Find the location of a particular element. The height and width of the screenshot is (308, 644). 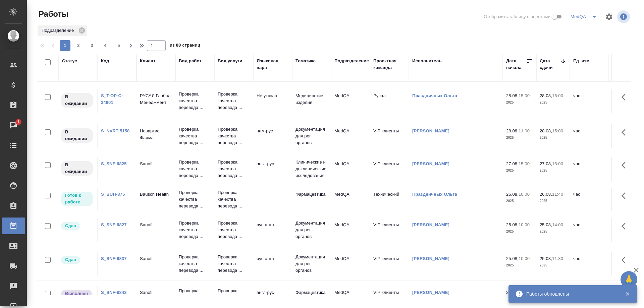

span: 3 is located at coordinates (92, 45).